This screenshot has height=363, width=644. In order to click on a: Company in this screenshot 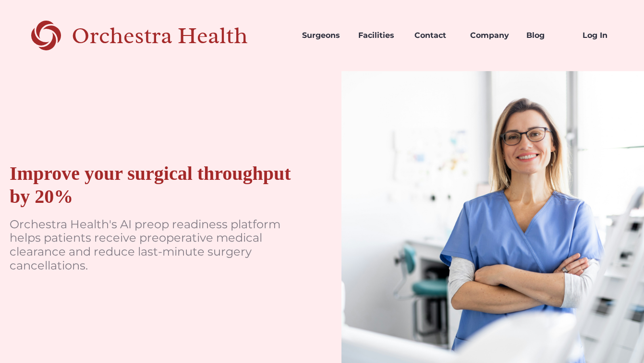, I will do `click(491, 36)`.